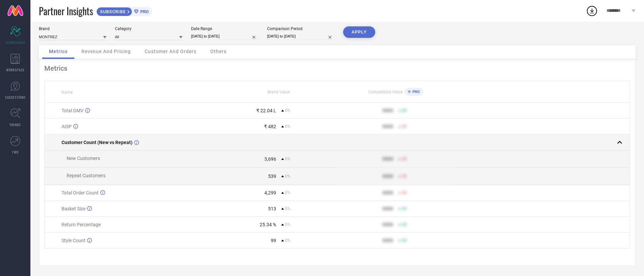 The image size is (644, 276). What do you see at coordinates (112, 12) in the screenshot?
I see `span: SUBSCRIBE` at bounding box center [112, 12].